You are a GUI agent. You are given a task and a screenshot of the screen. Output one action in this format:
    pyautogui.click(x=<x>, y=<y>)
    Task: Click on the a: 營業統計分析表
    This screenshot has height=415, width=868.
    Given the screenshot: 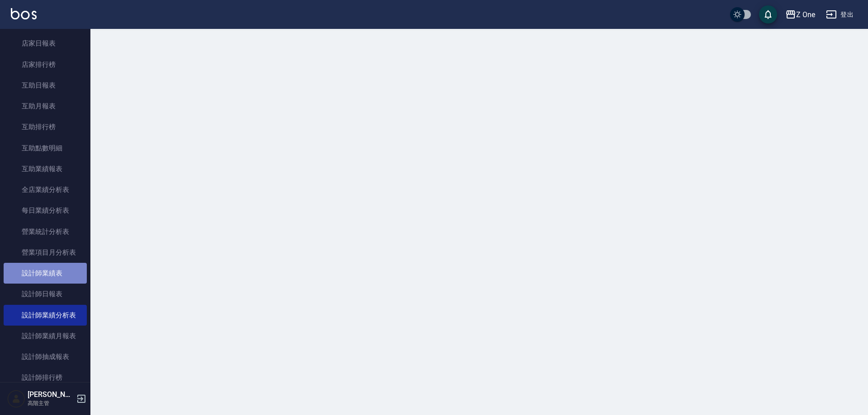 What is the action you would take?
    pyautogui.click(x=45, y=232)
    